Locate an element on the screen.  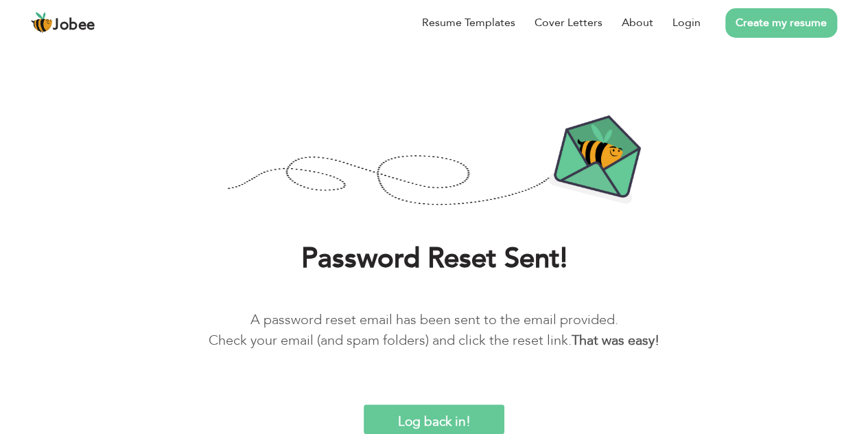
a: Resume Templates is located at coordinates (469, 23).